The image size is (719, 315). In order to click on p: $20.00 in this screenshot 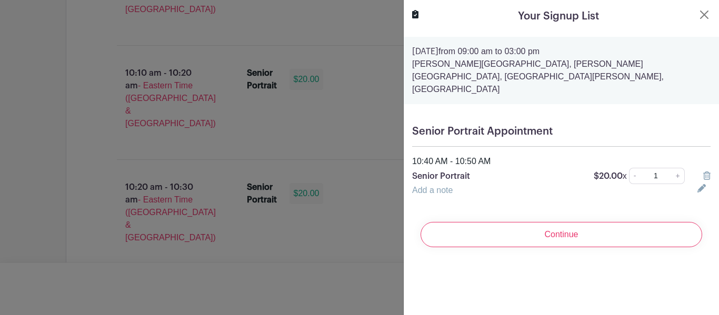, I will do `click(610, 176)`.